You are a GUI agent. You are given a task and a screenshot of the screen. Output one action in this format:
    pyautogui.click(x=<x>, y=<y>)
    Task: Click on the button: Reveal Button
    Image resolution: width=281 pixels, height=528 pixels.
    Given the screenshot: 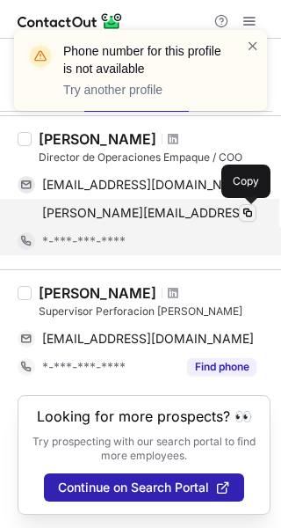 What is the action you would take?
    pyautogui.click(x=222, y=367)
    